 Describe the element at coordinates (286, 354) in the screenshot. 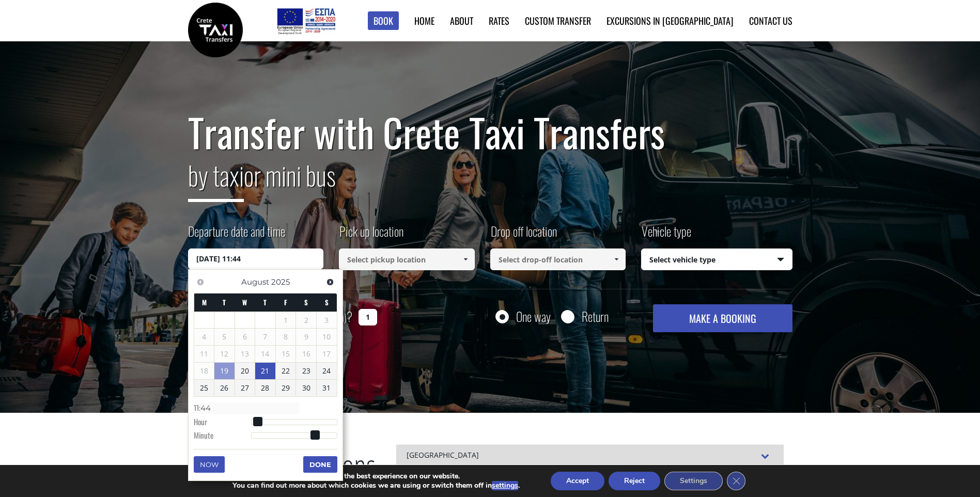

I see `span: 15` at that location.